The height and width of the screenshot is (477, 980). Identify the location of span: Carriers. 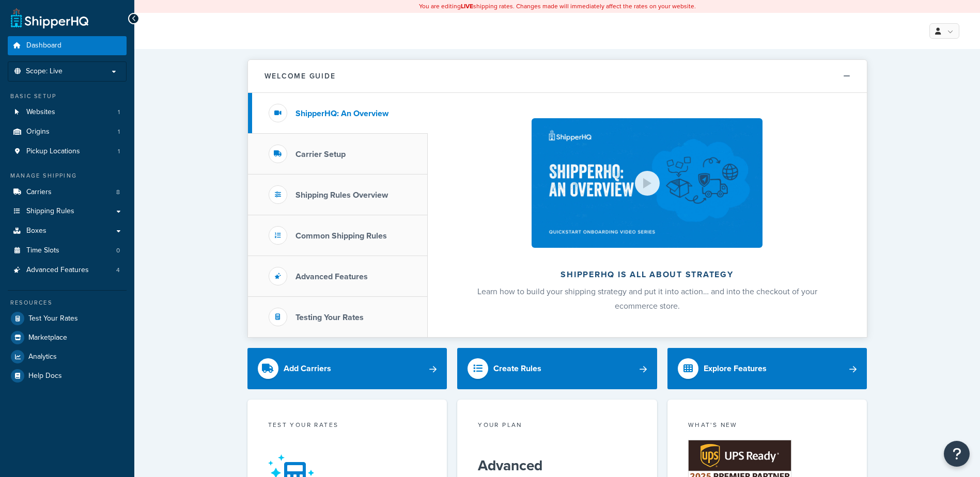
(38, 192).